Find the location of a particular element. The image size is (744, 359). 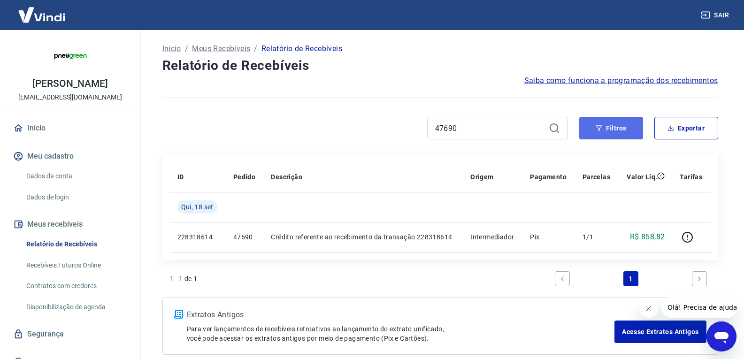

p: Crédito referente ao recebimento da transação 228318614 is located at coordinates (363, 237).